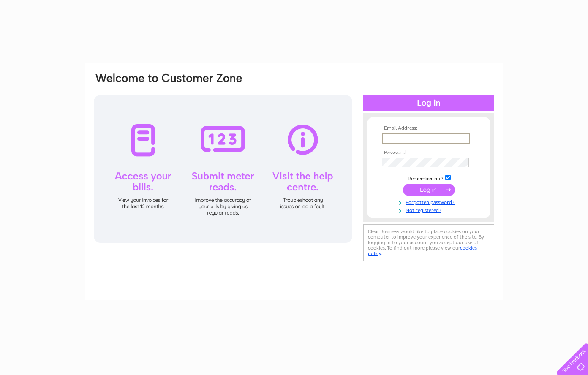  Describe the element at coordinates (429, 178) in the screenshot. I see `td: Remember me?` at that location.